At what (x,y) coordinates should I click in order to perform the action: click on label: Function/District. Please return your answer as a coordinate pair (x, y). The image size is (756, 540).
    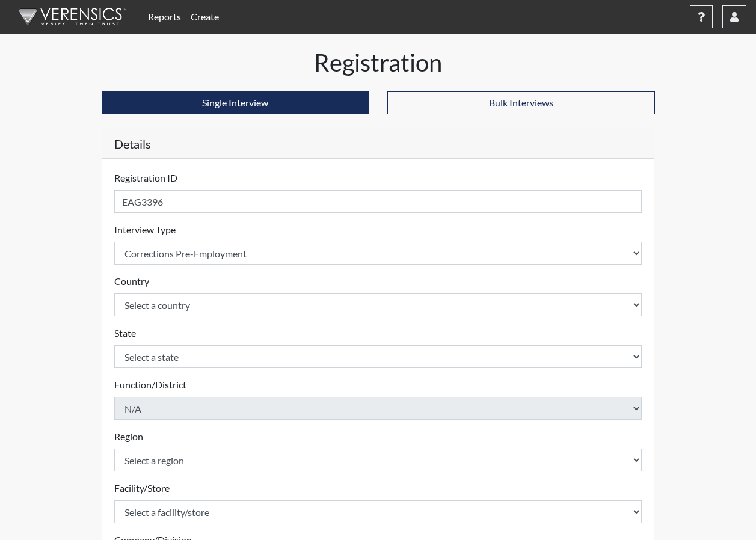
    Looking at the image, I should click on (150, 385).